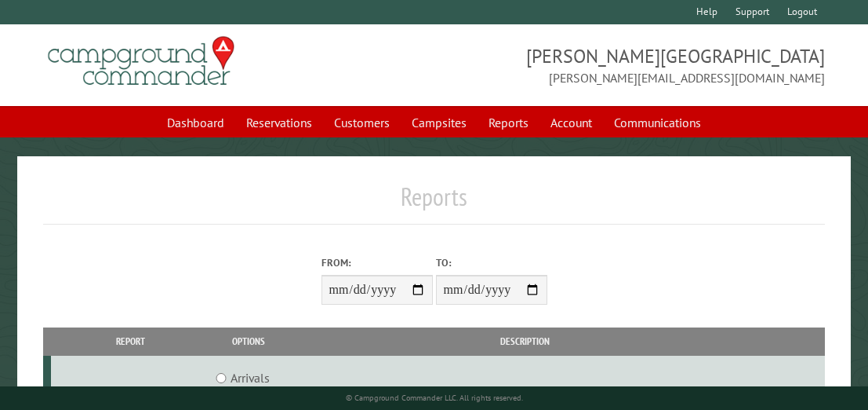 This screenshot has height=410, width=868. Describe the element at coordinates (250, 378) in the screenshot. I see `label: Arrivals` at that location.